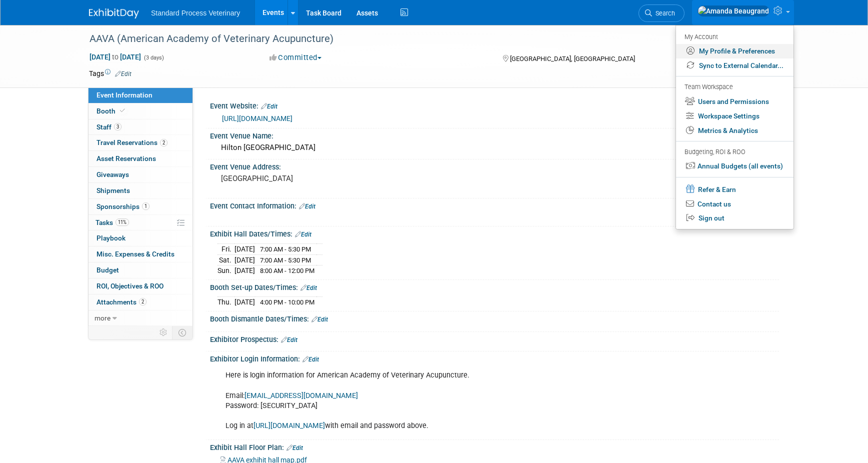  I want to click on div: Exhibitor Login Information:, so click(494, 359).